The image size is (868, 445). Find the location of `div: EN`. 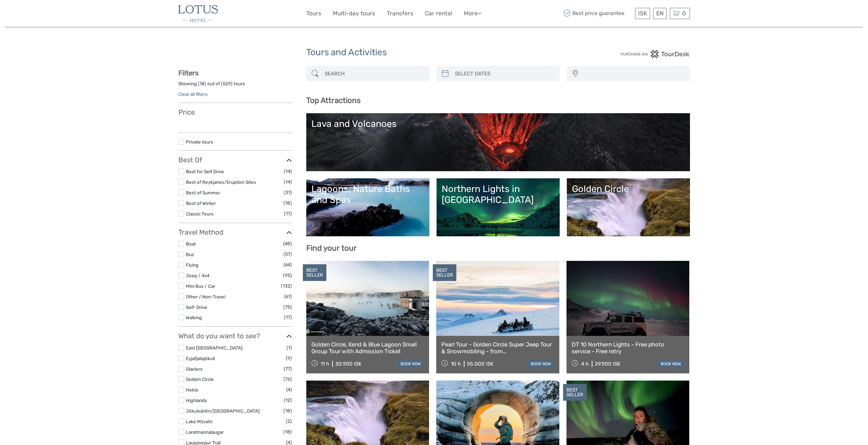

div: EN is located at coordinates (659, 13).